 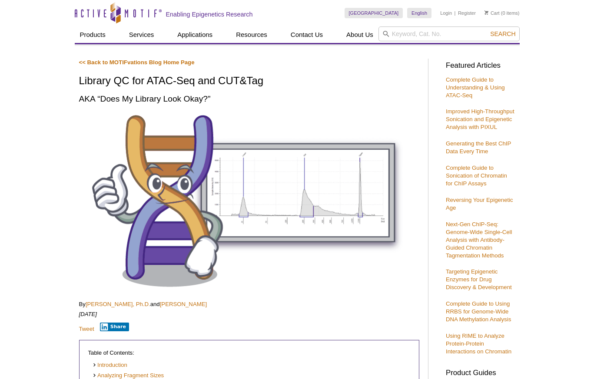 What do you see at coordinates (481, 66) in the screenshot?
I see `h3: Featured Articles` at bounding box center [481, 66].